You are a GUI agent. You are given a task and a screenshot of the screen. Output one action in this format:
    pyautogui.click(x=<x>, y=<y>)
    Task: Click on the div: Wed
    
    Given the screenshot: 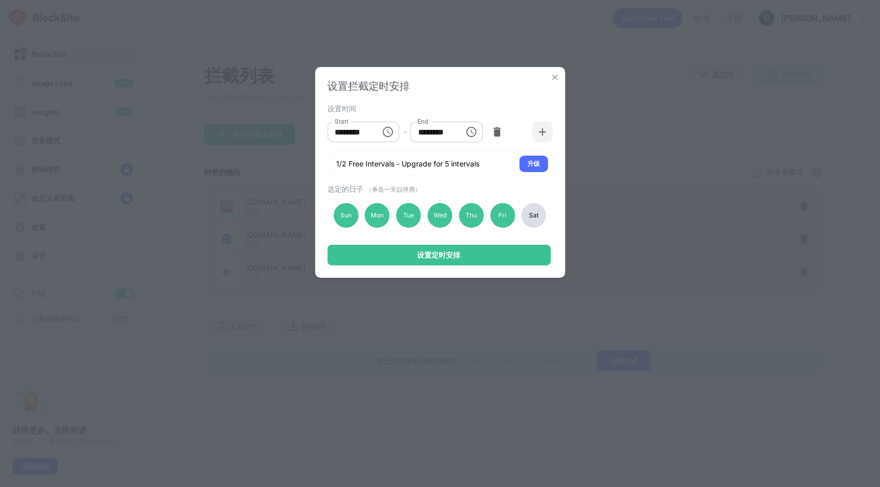 What is the action you would take?
    pyautogui.click(x=440, y=215)
    